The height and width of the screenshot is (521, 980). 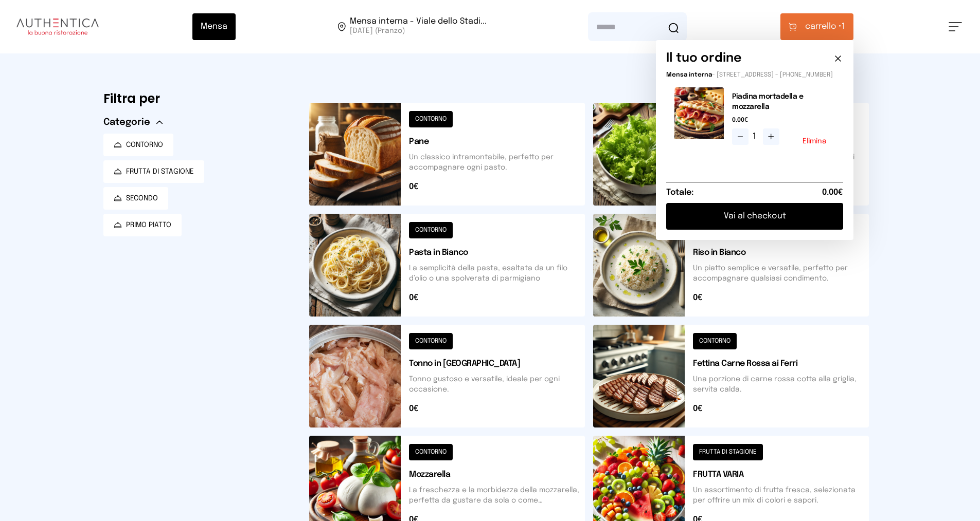 I want to click on button: Elimina, so click(x=815, y=142).